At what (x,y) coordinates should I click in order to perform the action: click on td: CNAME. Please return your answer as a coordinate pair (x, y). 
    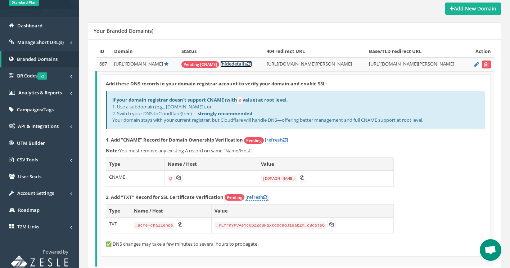
    Looking at the image, I should click on (135, 178).